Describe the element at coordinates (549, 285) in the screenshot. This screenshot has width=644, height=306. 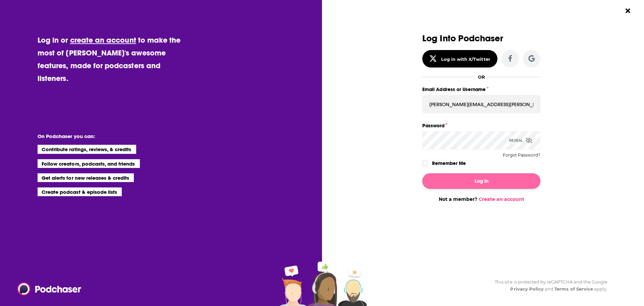
I see `div: This site is protected by reCAPTCHA and the Google and apply.` at that location.